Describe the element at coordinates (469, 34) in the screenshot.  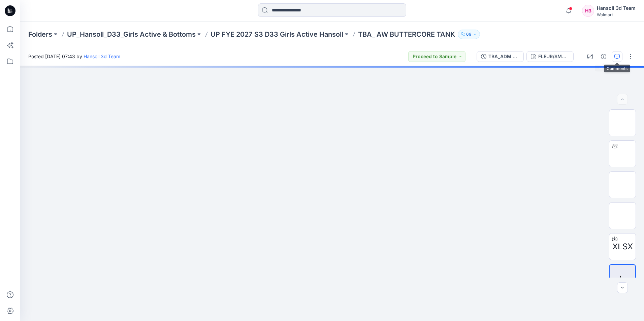
I see `p: 69` at that location.